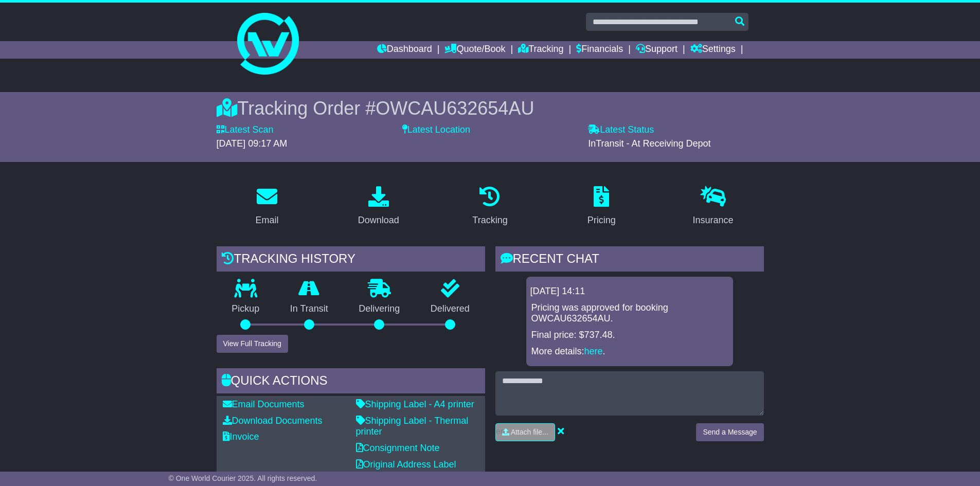 Image resolution: width=980 pixels, height=486 pixels. What do you see at coordinates (241, 437) in the screenshot?
I see `a: Invoice` at bounding box center [241, 437].